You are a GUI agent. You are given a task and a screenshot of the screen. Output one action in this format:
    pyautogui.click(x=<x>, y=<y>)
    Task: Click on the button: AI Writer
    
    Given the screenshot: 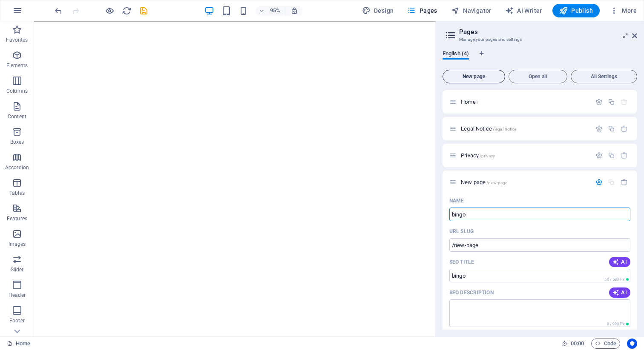 What is the action you would take?
    pyautogui.click(x=523, y=11)
    